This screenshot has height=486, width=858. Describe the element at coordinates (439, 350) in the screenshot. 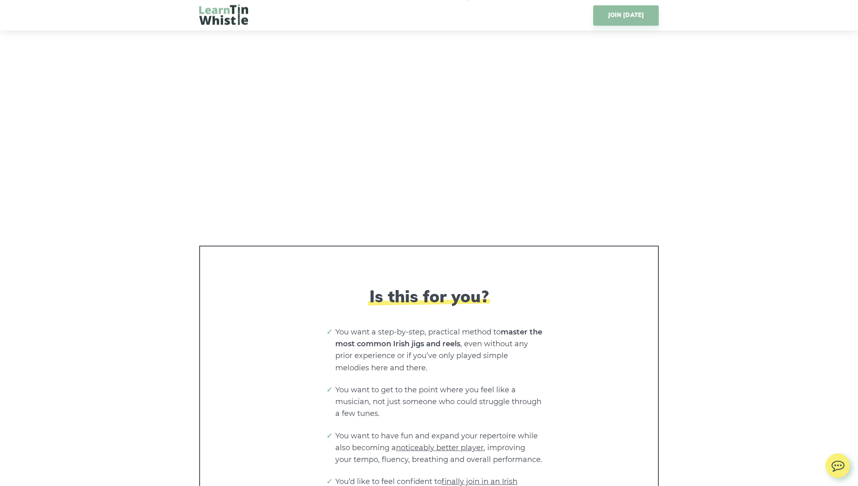

I see `li: You want a step-by-step, practical method to , even without any prior experience or if you’ve onl...` at that location.